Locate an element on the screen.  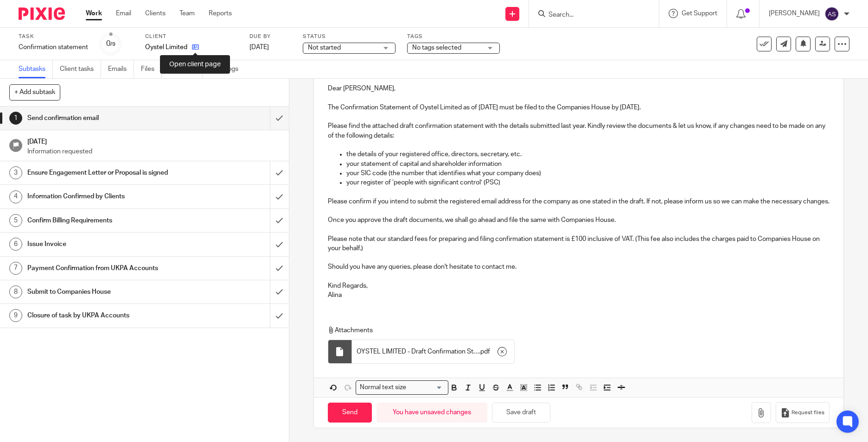
label: Status is located at coordinates (349, 37).